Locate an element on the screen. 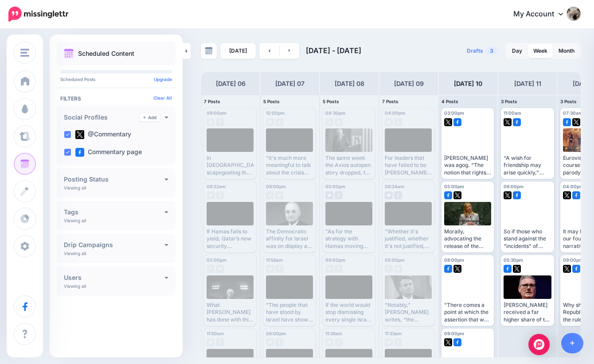 This screenshot has height=364, width=594. label: Commentary page is located at coordinates (109, 152).